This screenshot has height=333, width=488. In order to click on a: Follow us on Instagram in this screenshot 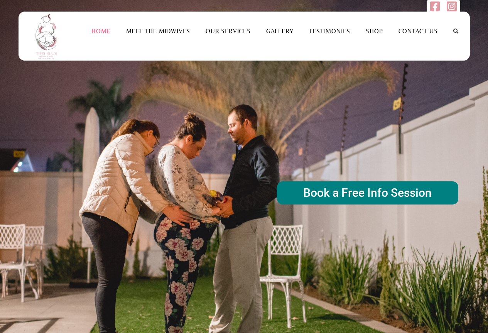, I will do `click(452, 9)`.